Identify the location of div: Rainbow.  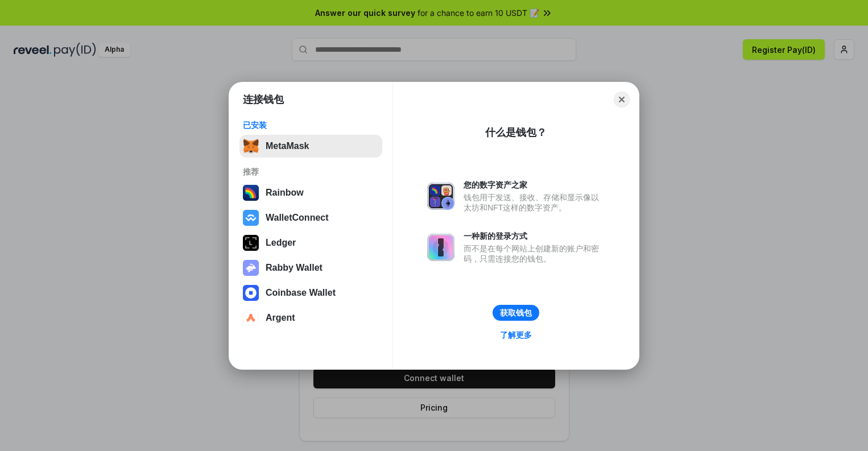
(285, 193).